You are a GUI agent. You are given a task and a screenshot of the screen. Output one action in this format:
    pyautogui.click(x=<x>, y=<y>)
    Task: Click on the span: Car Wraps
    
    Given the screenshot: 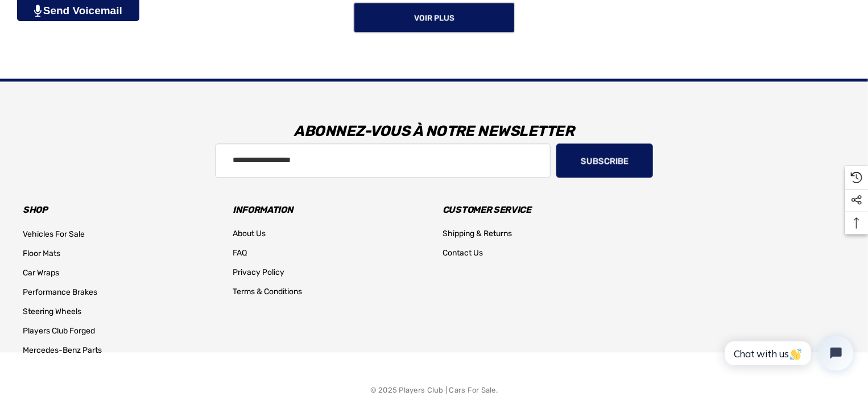 What is the action you would take?
    pyautogui.click(x=41, y=272)
    